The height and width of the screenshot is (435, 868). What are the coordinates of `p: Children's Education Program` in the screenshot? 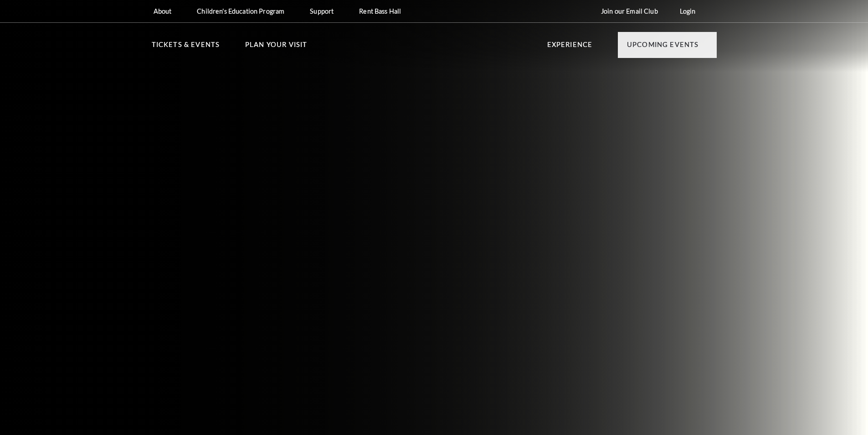 It's located at (240, 11).